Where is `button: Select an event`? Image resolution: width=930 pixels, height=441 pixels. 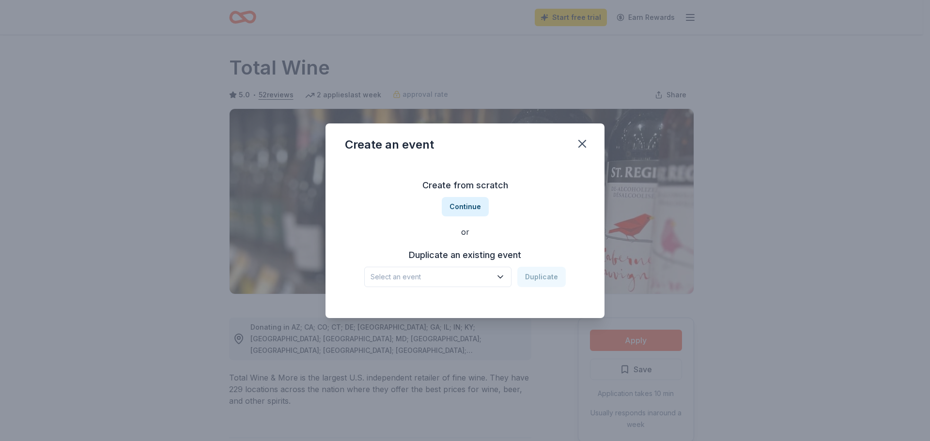
button: Select an event is located at coordinates (438, 277).